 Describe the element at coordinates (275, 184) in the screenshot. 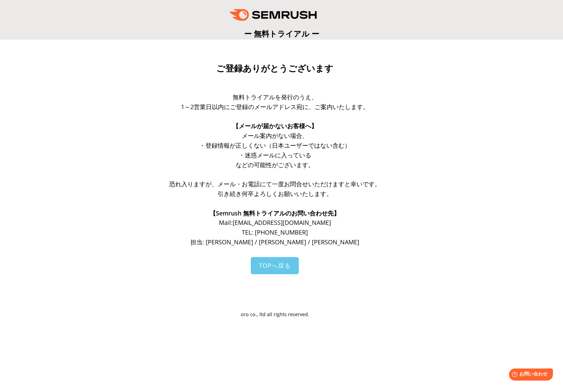

I see `span: 恐れ入りますが、メール・お電話にて一度お問合せいただけますと幸いです。` at that location.